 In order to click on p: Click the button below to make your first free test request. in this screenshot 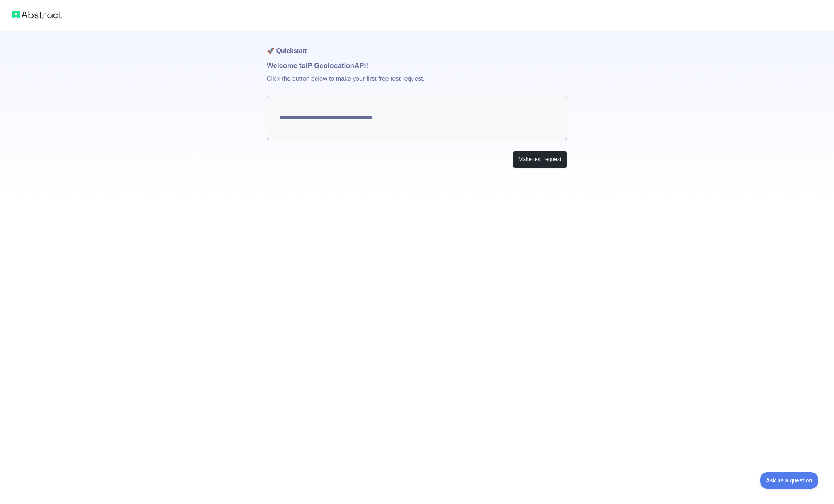, I will do `click(417, 83)`.